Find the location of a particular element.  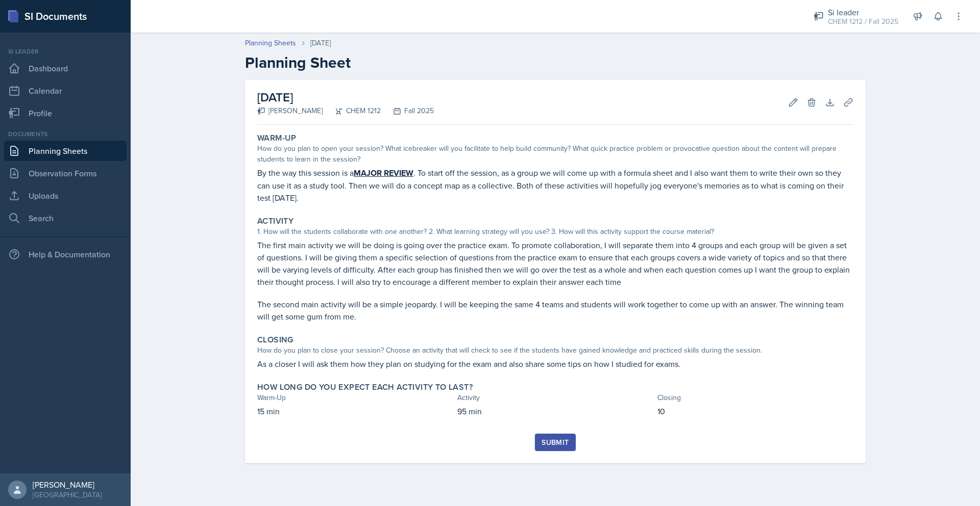

div: CHEM 1212 is located at coordinates (351, 110).